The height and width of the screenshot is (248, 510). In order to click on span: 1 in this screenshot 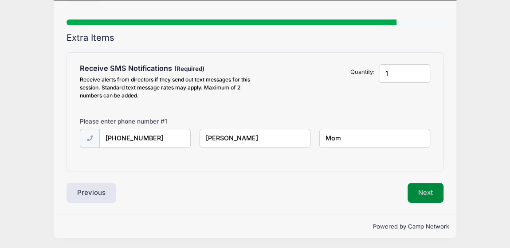, I will do `click(166, 122)`.